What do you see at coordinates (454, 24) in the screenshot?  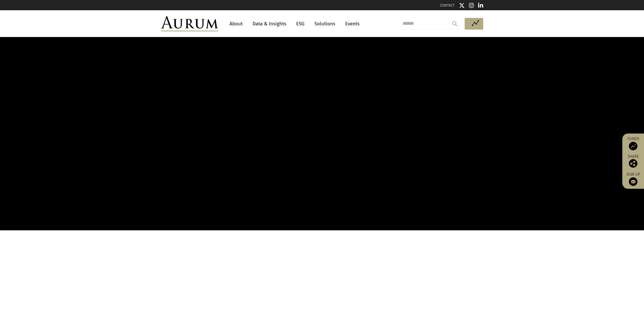 I see `input: Submit` at bounding box center [454, 24].